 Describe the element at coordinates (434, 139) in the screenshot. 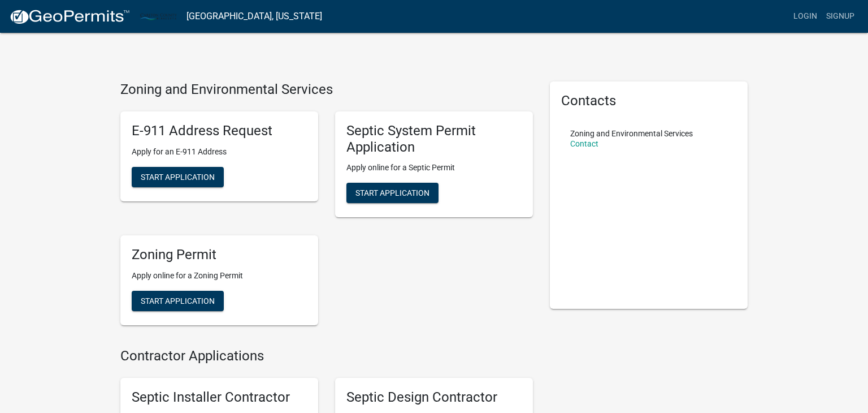

I see `h5: Septic System Permit Application` at that location.